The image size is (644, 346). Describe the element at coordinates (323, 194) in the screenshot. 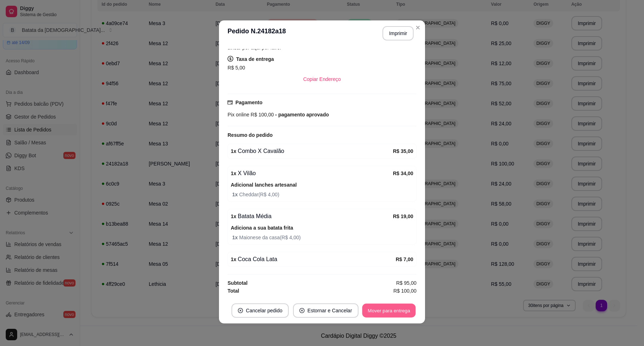

I see `span: Cheddar ( R$ 4,00 )` at that location.